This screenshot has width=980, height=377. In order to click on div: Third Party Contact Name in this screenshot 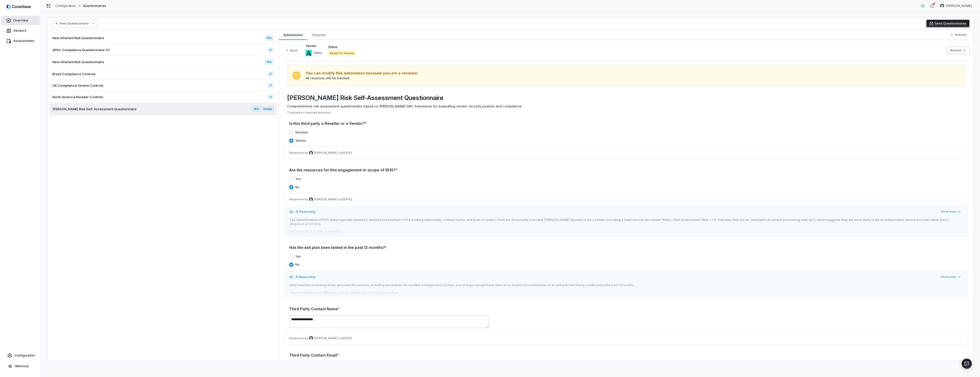, I will do `click(627, 309)`.